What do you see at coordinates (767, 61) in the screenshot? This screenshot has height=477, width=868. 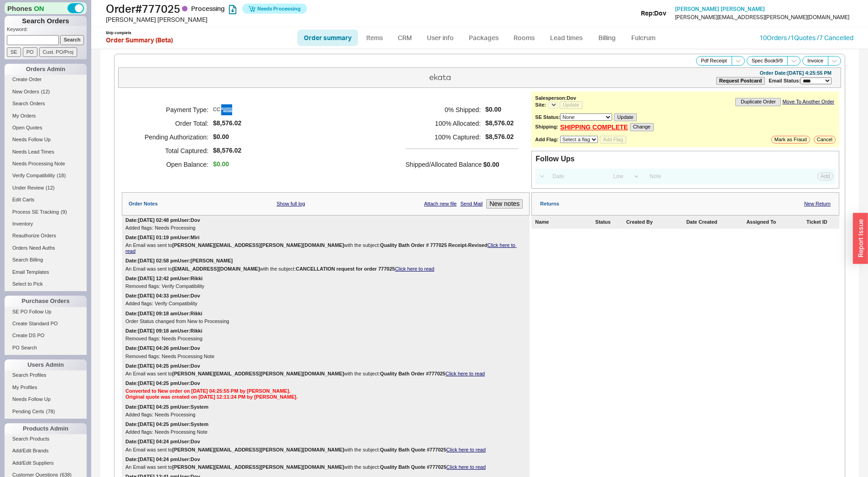 I see `span: Spec Book 9 / 9` at bounding box center [767, 61].